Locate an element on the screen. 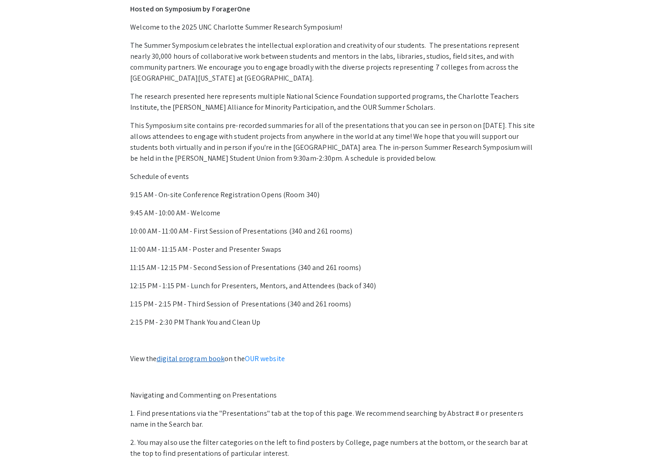 This screenshot has height=464, width=669. a: OUR website is located at coordinates (265, 358).